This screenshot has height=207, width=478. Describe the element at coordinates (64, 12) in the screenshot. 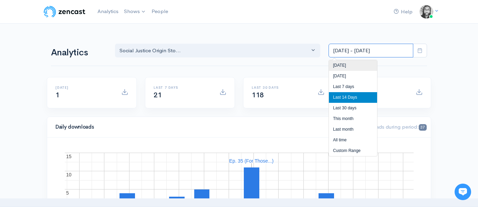

I see `img: ZenCast Logo` at that location.